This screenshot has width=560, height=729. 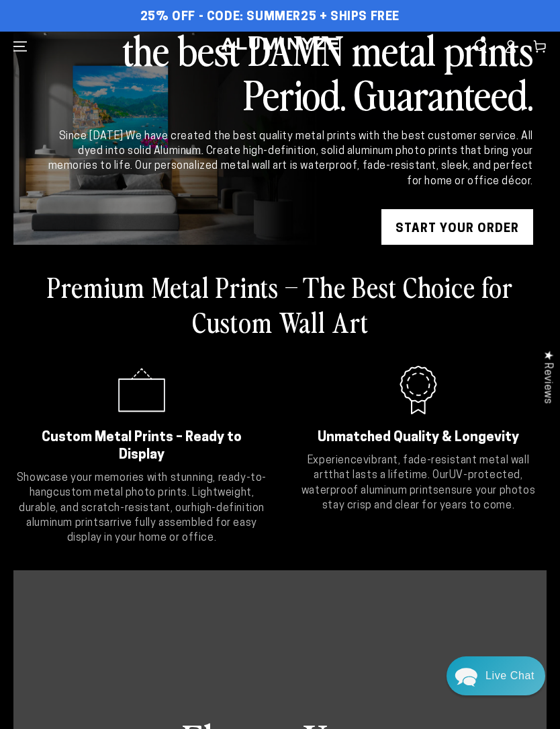 I want to click on p: Experience that lasts a lifetime. Our ensure your photos stay crisp and clear for years to come., so click(x=418, y=484).